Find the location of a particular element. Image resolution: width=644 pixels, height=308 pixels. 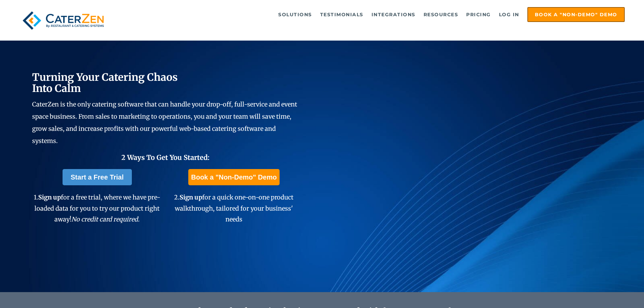

a: Start a Free Trial is located at coordinates (97, 177).